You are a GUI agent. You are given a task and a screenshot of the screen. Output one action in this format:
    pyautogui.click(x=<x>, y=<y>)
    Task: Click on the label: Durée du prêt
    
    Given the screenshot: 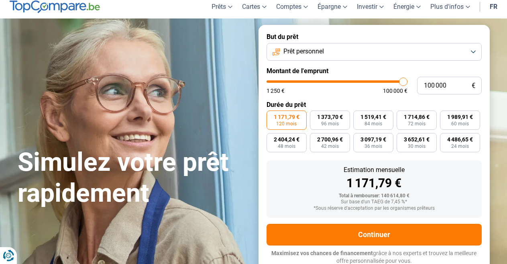 What is the action you would take?
    pyautogui.click(x=374, y=104)
    